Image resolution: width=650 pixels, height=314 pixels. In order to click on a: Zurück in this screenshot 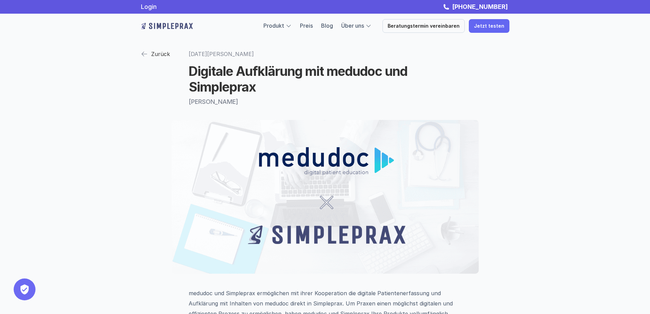, I will do `click(155, 54)`.